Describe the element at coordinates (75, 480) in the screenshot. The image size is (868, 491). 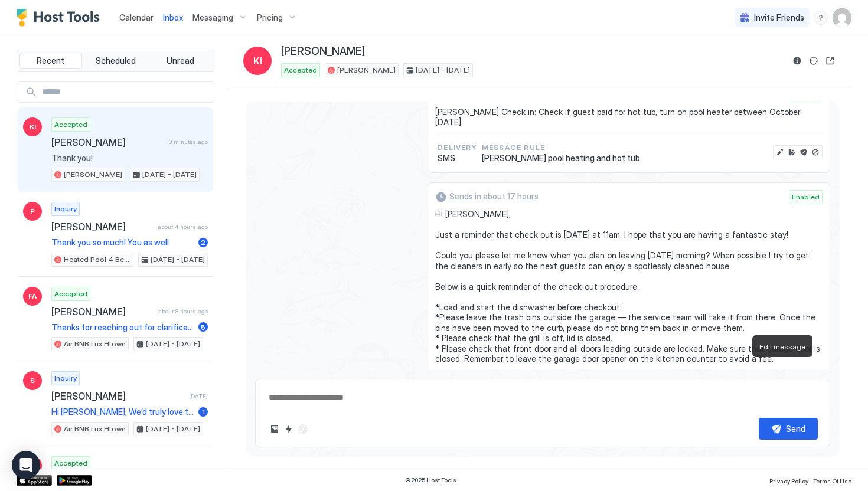
I see `a: Google Play Store` at that location.